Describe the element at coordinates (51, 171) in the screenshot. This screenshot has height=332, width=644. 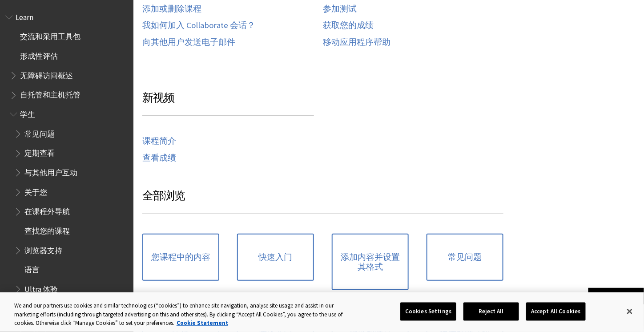
I see `span: 与其他用户互动` at that location.